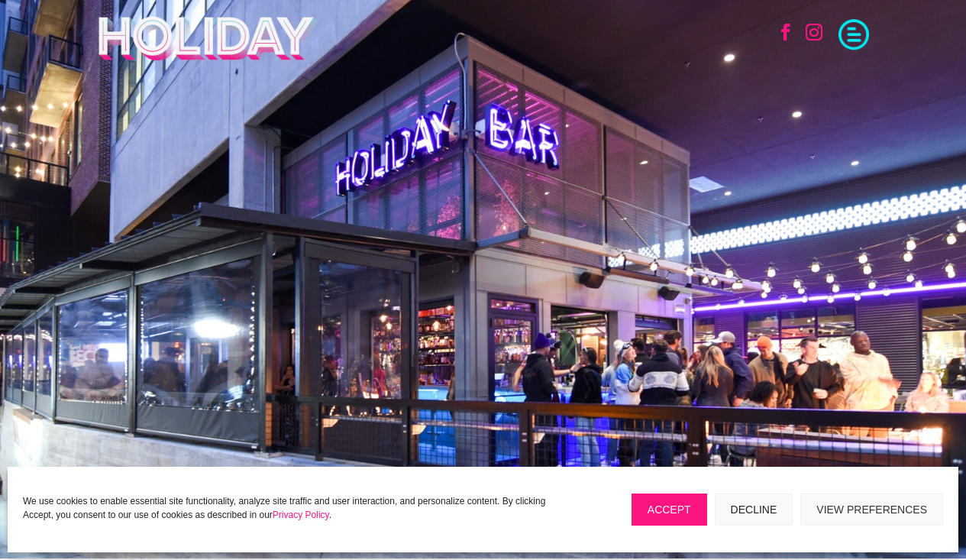  Describe the element at coordinates (669, 509) in the screenshot. I see `button: Accept` at that location.